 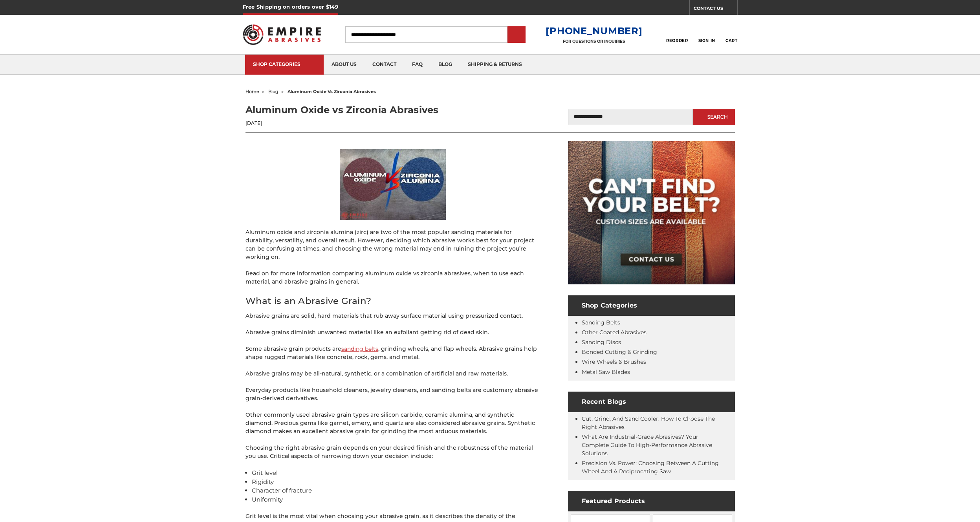 I want to click on a: Sanding Discs, so click(x=601, y=342).